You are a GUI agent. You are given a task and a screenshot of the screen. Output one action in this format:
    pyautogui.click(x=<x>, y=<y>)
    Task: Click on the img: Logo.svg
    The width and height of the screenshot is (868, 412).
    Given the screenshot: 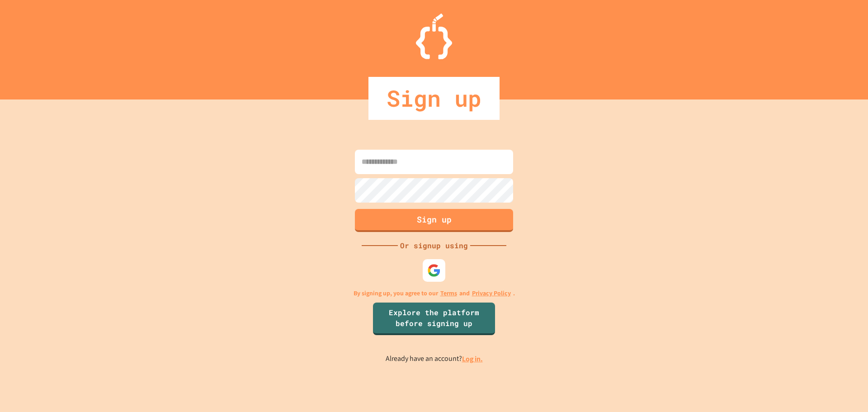 What is the action you would take?
    pyautogui.click(x=434, y=36)
    